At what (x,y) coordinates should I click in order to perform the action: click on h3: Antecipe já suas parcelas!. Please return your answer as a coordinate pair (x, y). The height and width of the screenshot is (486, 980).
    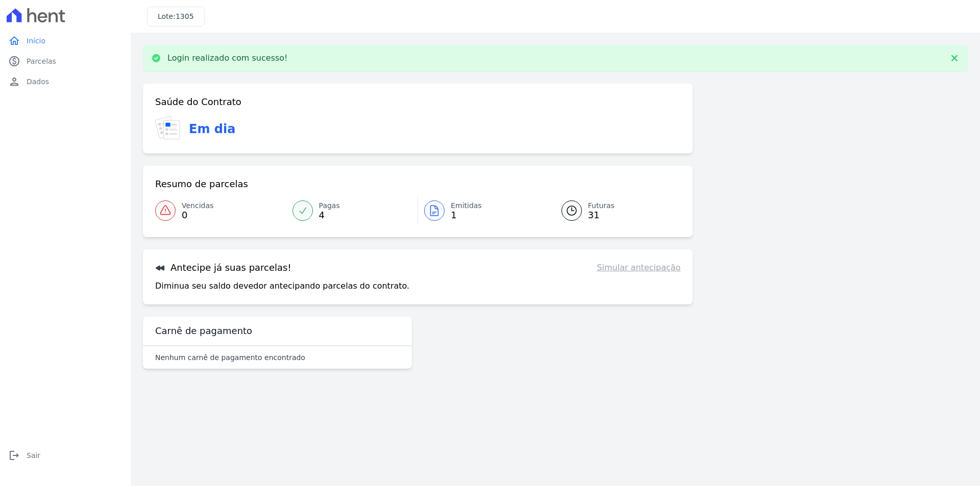
    Looking at the image, I should click on (223, 268).